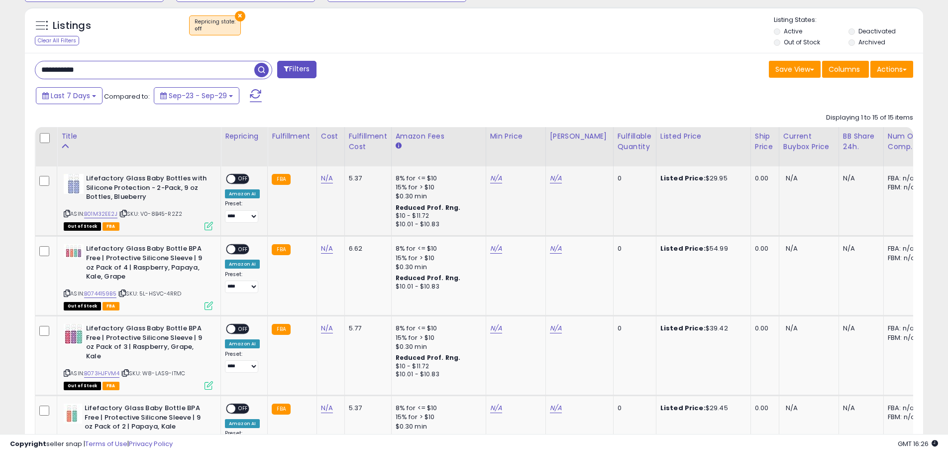 This screenshot has height=454, width=948. I want to click on div: $29.45, so click(702, 408).